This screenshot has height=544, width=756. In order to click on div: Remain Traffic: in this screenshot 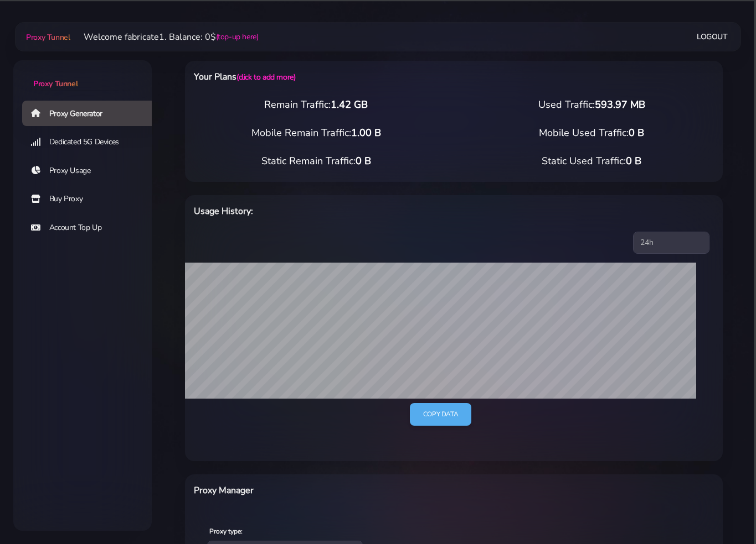, I will do `click(316, 104)`.